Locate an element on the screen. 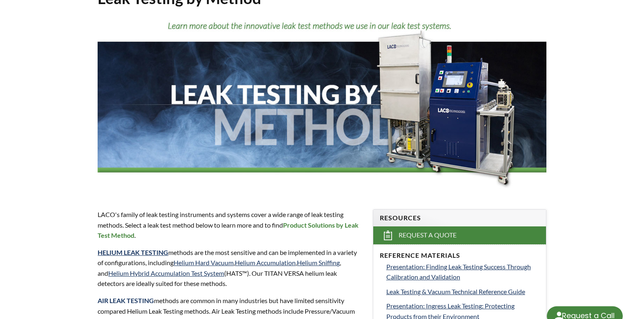 The height and width of the screenshot is (319, 644). strong: HELIUM LEAK TESTING is located at coordinates (133, 253).